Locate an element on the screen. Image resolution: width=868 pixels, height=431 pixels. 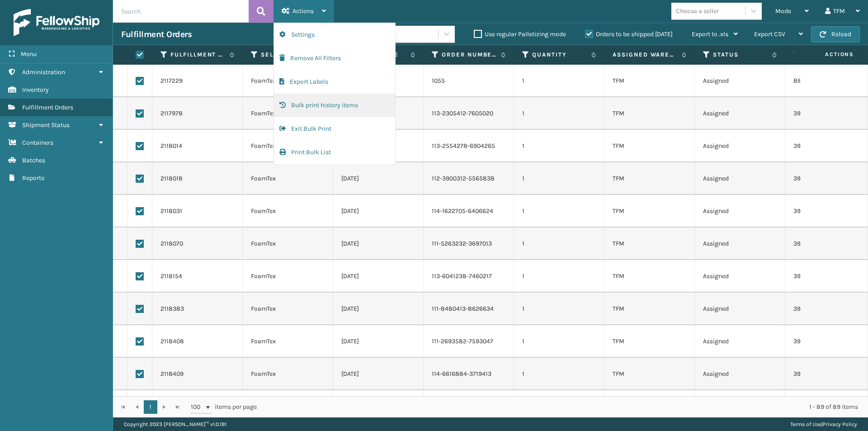
span: Export CSV is located at coordinates (770, 34).